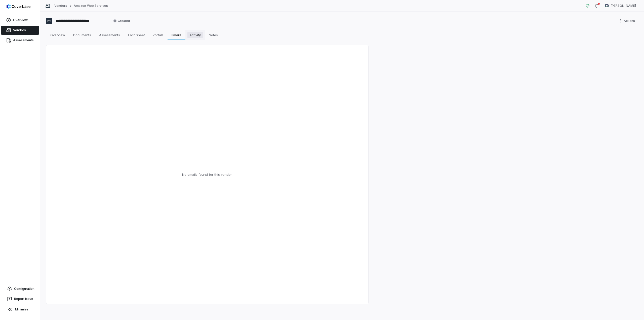  I want to click on a: Overview, so click(20, 20).